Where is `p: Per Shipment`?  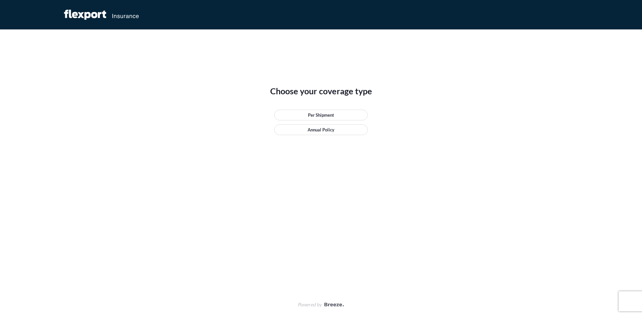
p: Per Shipment is located at coordinates (321, 115).